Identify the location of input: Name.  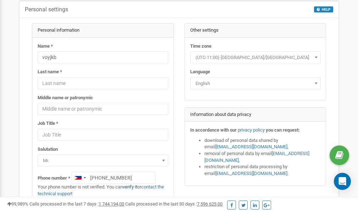
(103, 57).